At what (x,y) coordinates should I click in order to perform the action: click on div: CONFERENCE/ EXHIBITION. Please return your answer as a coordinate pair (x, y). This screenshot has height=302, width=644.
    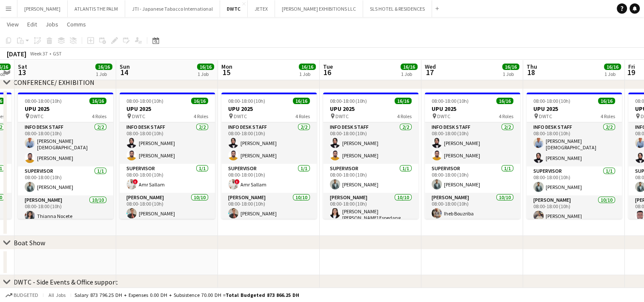
    Looking at the image, I should click on (54, 82).